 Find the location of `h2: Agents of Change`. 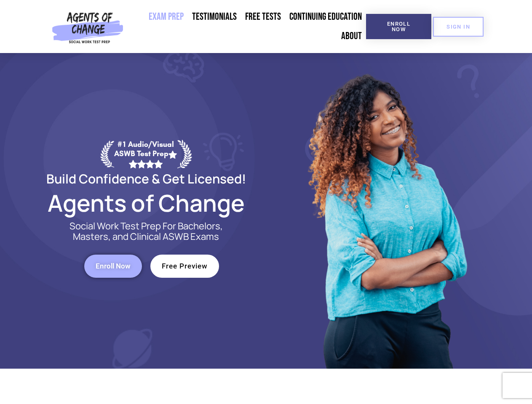

h2: Agents of Change is located at coordinates (146, 203).